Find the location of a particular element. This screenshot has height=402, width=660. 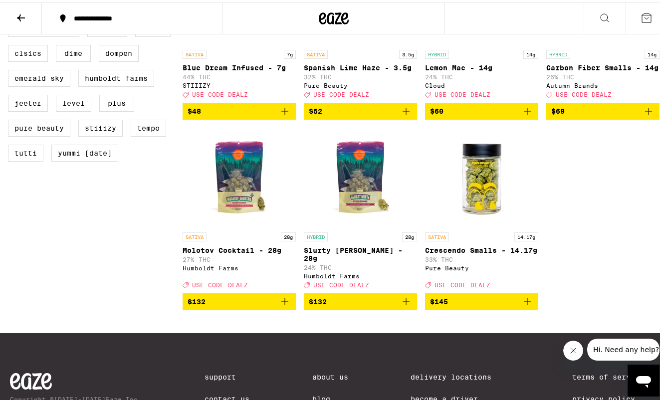

label: LEVEL is located at coordinates (73, 101).